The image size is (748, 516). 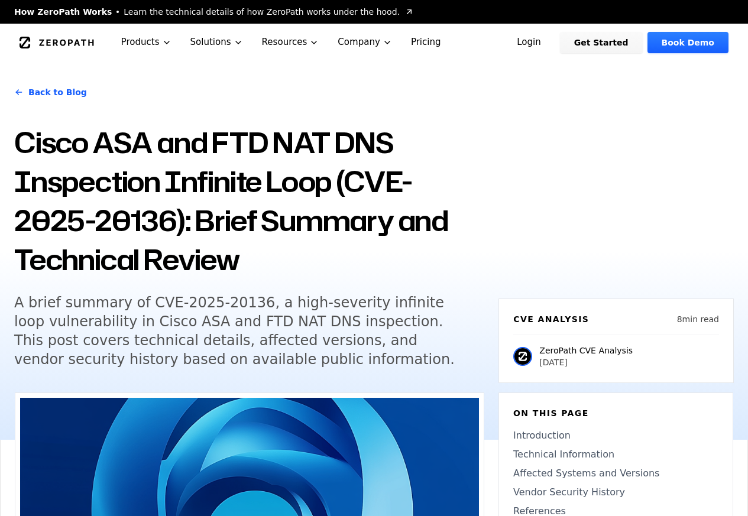 What do you see at coordinates (616, 493) in the screenshot?
I see `a: Vendor Security History` at bounding box center [616, 493].